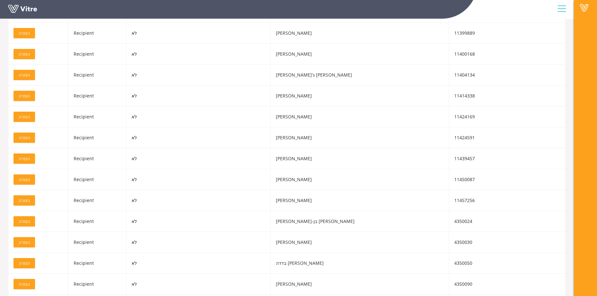 The width and height of the screenshot is (597, 296). Describe the element at coordinates (465, 33) in the screenshot. I see `span: 11399889` at that location.